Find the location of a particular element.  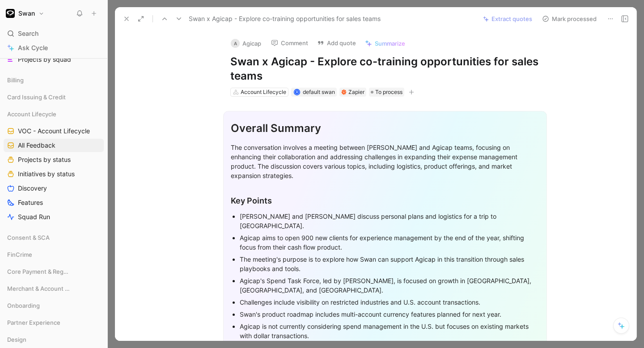

h1: Swan x Agicap - Explore co-training opportunities for sales teams is located at coordinates (385, 69).